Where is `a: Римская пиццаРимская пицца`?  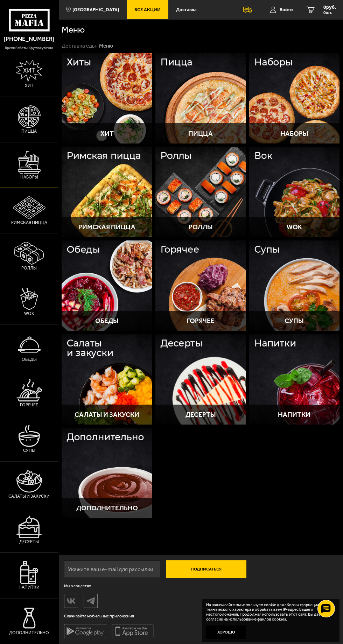
a: Римская пиццаРимская пицца is located at coordinates (107, 192).